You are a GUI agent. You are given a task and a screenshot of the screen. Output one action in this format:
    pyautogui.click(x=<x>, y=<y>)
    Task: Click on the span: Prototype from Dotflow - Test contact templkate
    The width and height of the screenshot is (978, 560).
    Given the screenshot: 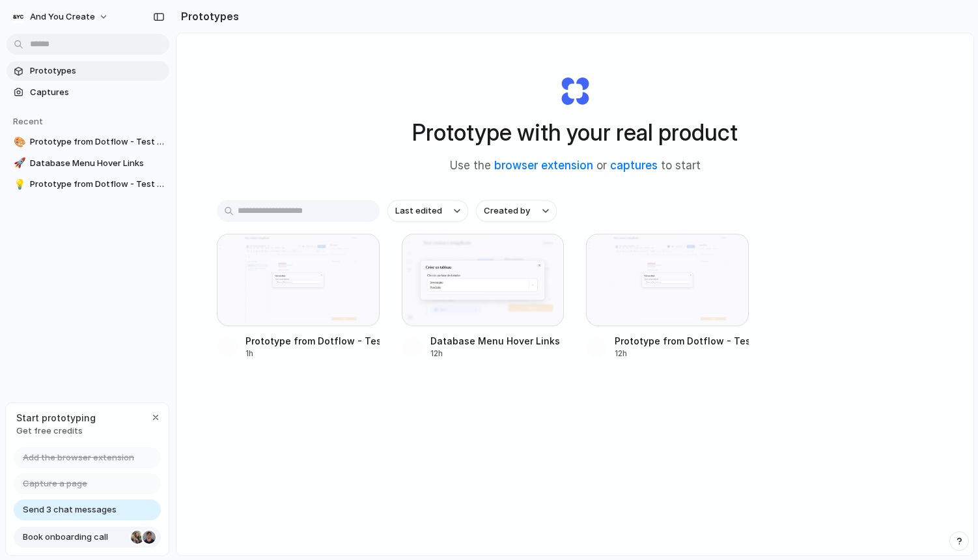 What is the action you would take?
    pyautogui.click(x=97, y=142)
    